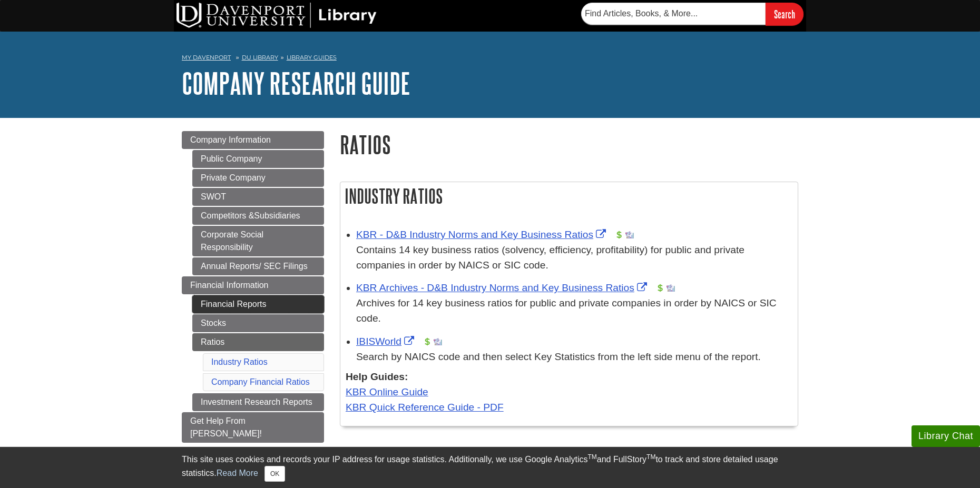 The width and height of the screenshot is (980, 488). What do you see at coordinates (258, 305) in the screenshot?
I see `a: Financial Reports` at bounding box center [258, 305].